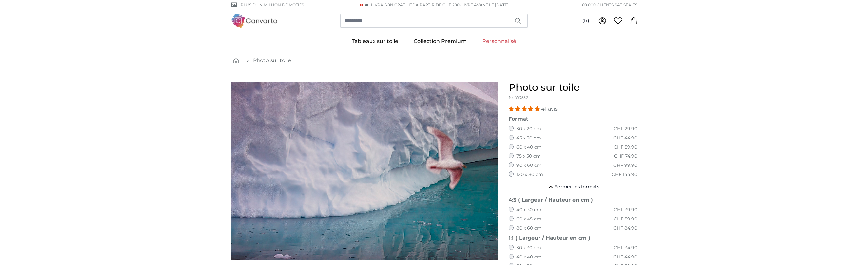  What do you see at coordinates (528, 248) in the screenshot?
I see `label: 30 x 30 cm` at bounding box center [528, 248].